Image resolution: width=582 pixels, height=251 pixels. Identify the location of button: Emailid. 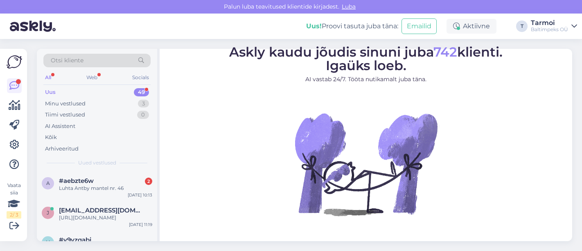
(419, 26).